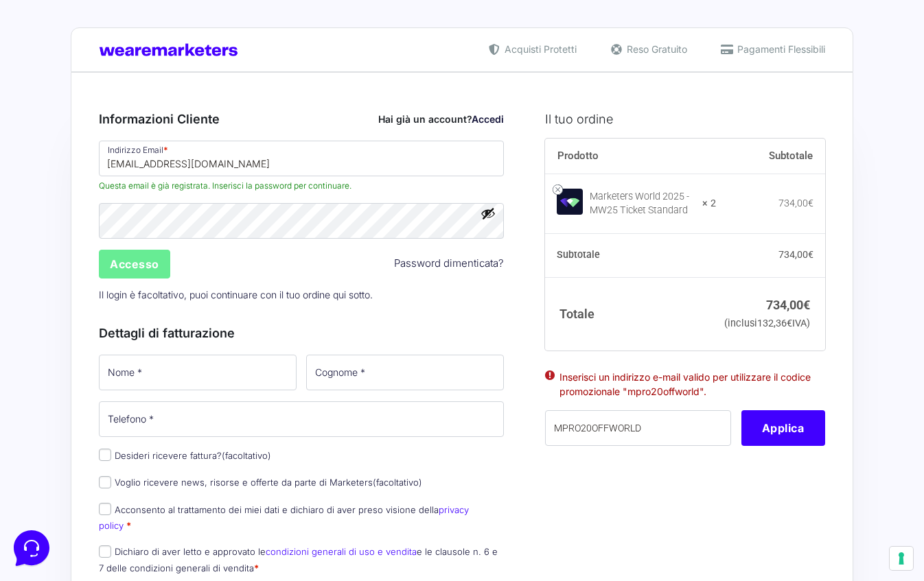 Image resolution: width=924 pixels, height=581 pixels. Describe the element at coordinates (641, 204) in the screenshot. I see `div: Marketers World 2025 - MW25 Ticket Standard` at that location.